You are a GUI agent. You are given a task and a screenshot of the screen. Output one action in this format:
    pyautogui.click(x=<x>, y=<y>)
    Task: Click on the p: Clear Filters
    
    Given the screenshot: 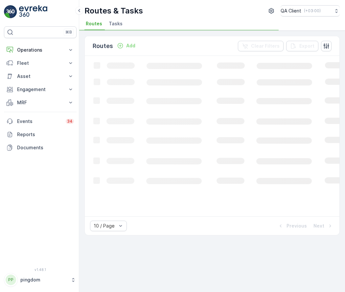 What is the action you would take?
    pyautogui.click(x=265, y=46)
    